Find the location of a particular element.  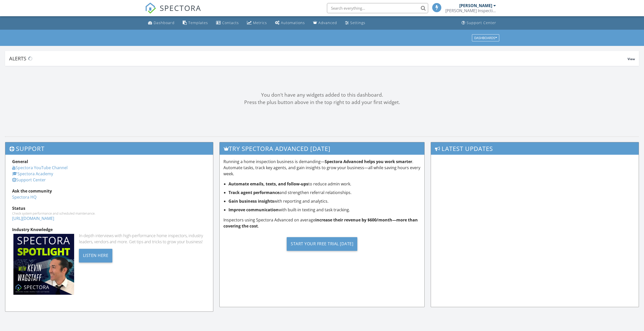

div: Settings is located at coordinates (358, 23).